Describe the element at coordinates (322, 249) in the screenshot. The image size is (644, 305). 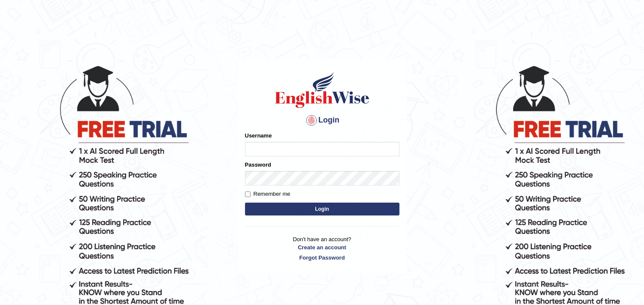
I see `p: Don't have an account?` at that location.